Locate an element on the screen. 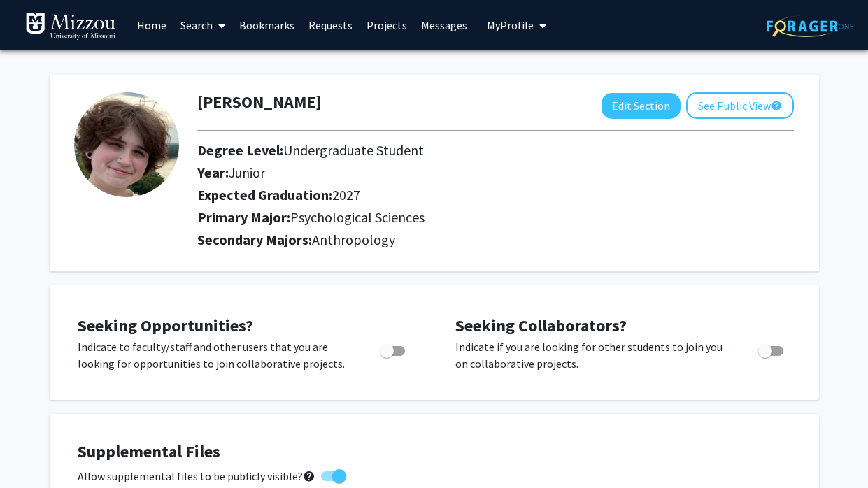  img: University of Missouri Logo is located at coordinates (71, 27).